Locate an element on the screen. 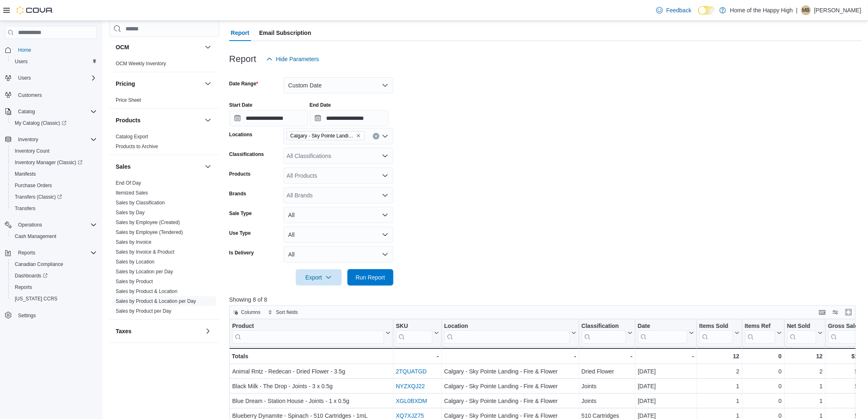  span: Transfers is located at coordinates (54, 209).